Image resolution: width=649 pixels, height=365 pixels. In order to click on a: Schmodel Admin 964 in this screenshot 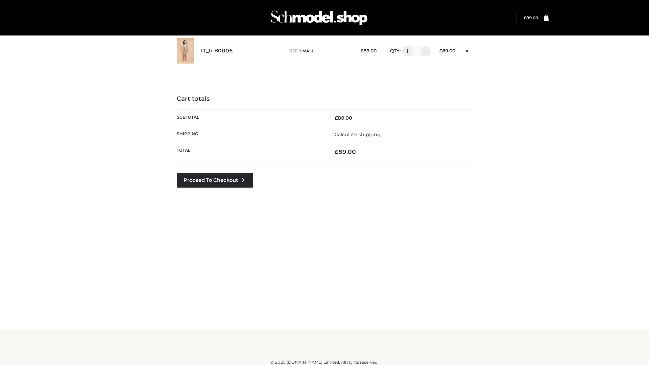, I will do `click(319, 18)`.